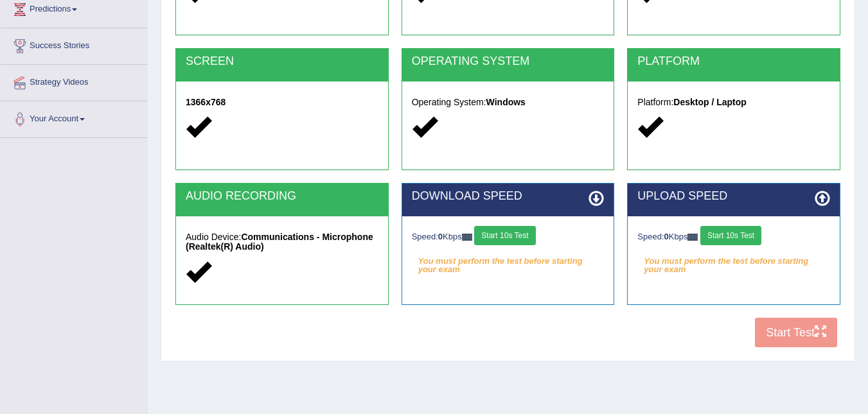  What do you see at coordinates (734, 102) in the screenshot?
I see `h5: Platform:` at bounding box center [734, 102].